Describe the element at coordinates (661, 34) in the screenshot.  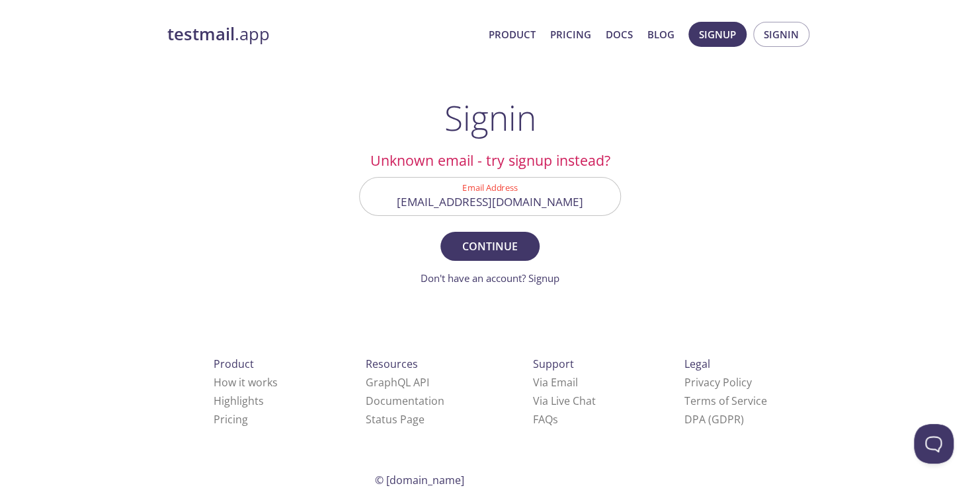
I see `a: Blog` at that location.